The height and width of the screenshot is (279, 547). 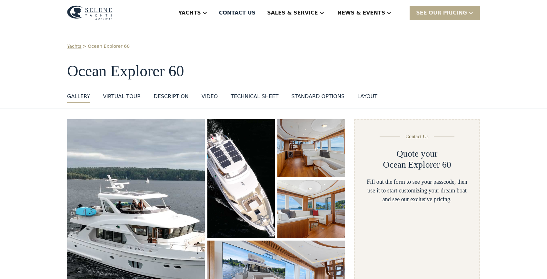 I want to click on div: Contact US, so click(x=238, y=13).